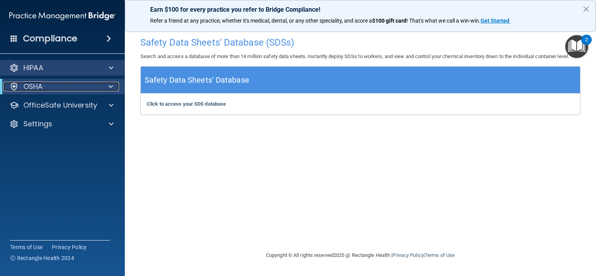 This screenshot has width=596, height=276. I want to click on p: OSHA, so click(33, 87).